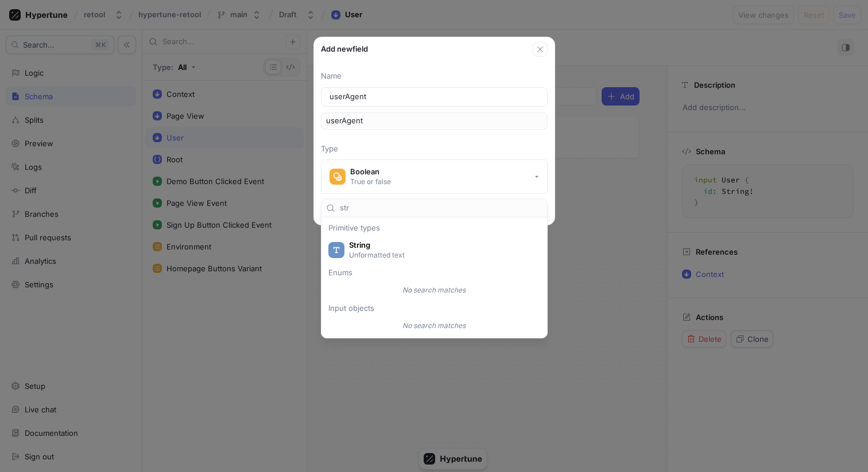 Image resolution: width=868 pixels, height=472 pixels. What do you see at coordinates (434, 227) in the screenshot?
I see `div: Primitive types` at bounding box center [434, 227].